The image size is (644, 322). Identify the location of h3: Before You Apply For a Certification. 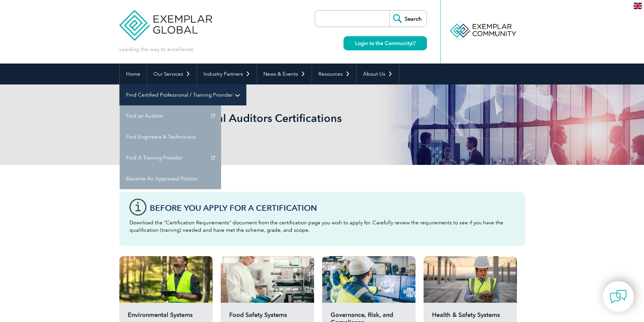
(333, 208).